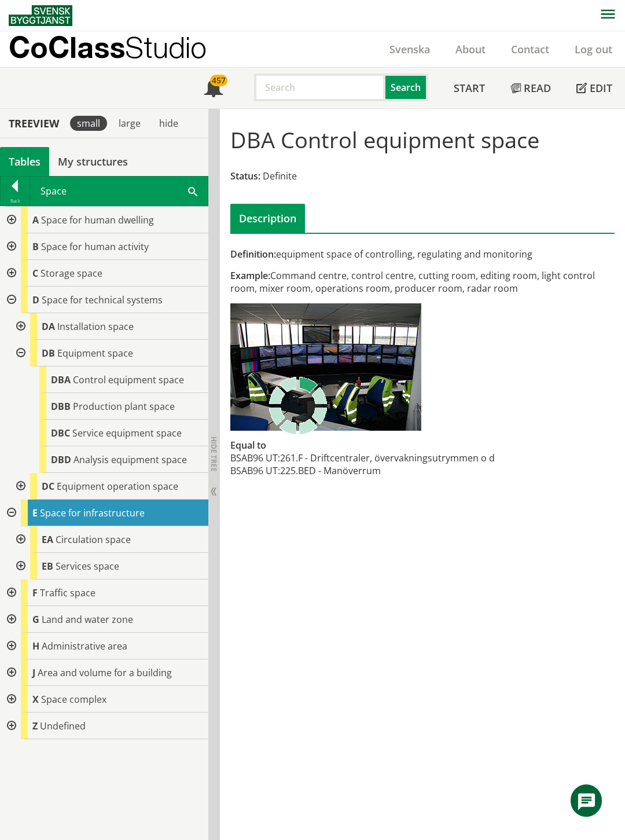  Describe the element at coordinates (470, 88) in the screenshot. I see `a: Start` at that location.